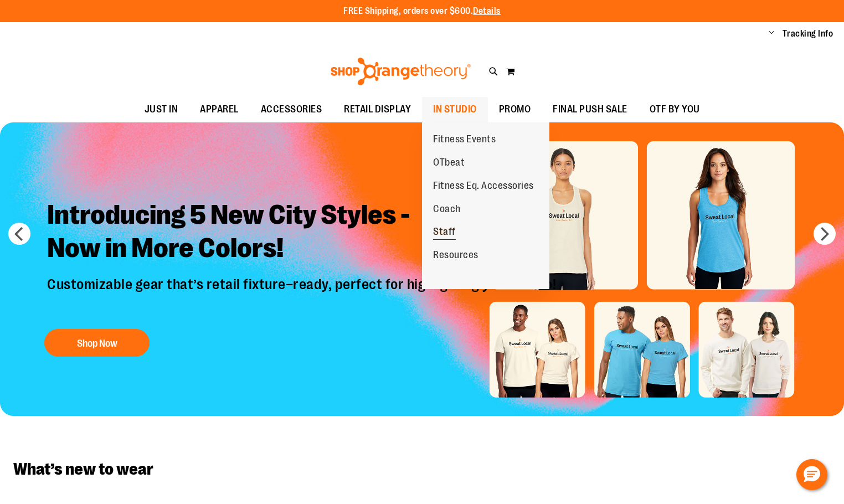  Describe the element at coordinates (444, 232) in the screenshot. I see `a: Staff` at that location.